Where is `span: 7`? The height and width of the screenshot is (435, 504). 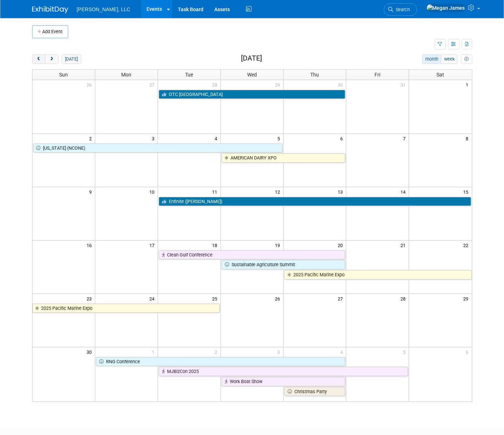 span: 7 is located at coordinates (406, 138).